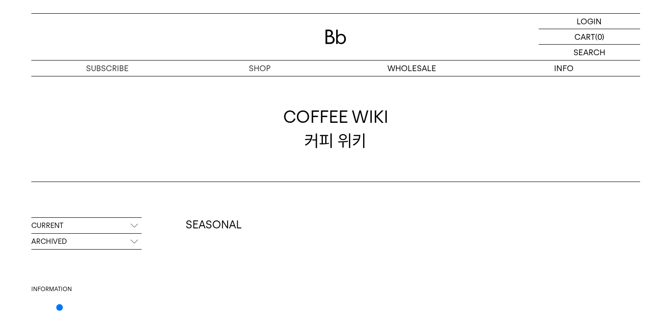  I want to click on p: SHOP, so click(260, 68).